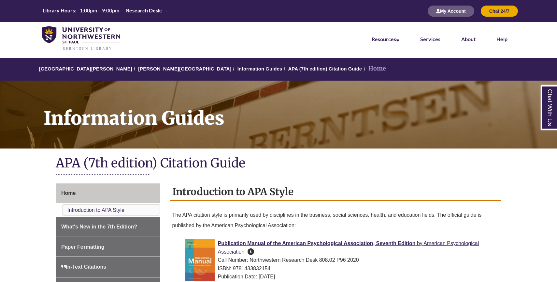 The width and height of the screenshot is (557, 282). Describe the element at coordinates (96, 210) in the screenshot. I see `a: Introduction to APA Style` at that location.